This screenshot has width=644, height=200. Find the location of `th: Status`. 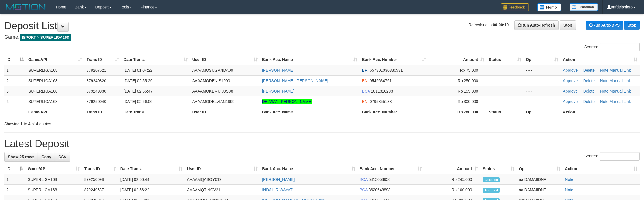

th: Status is located at coordinates (505, 112).